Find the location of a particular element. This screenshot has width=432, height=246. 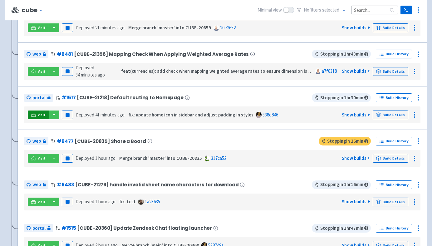

a: #6483 is located at coordinates (65, 185).